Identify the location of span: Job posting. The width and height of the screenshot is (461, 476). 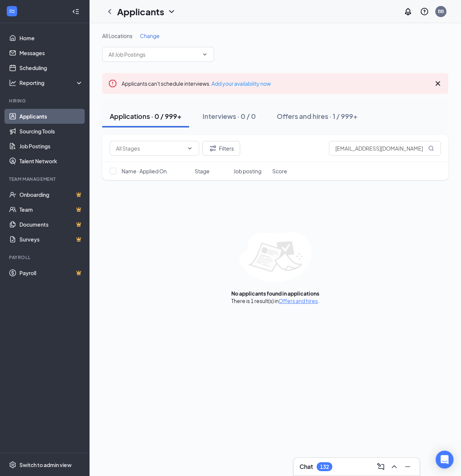
(247, 171).